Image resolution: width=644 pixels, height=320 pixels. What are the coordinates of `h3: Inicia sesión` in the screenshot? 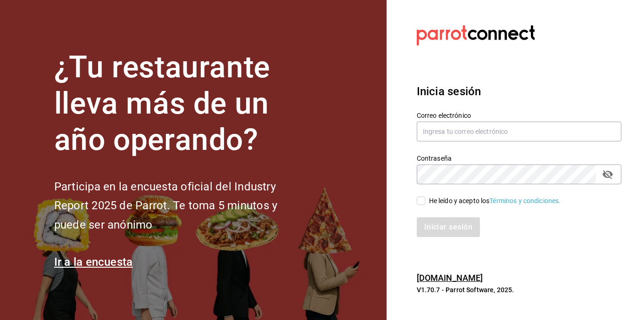 It's located at (519, 92).